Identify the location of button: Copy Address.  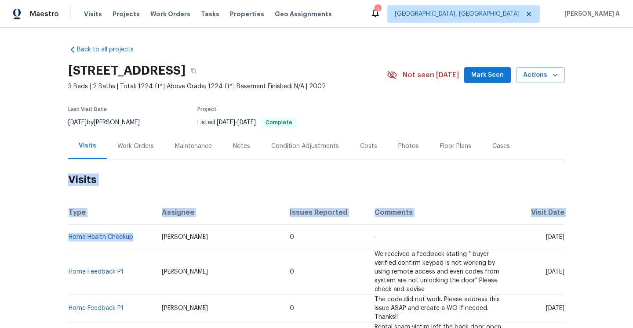
(193, 71).